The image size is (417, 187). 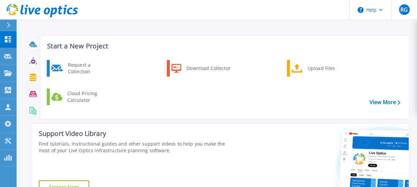 What do you see at coordinates (89, 68) in the screenshot?
I see `div: Request a Collection` at bounding box center [89, 68].